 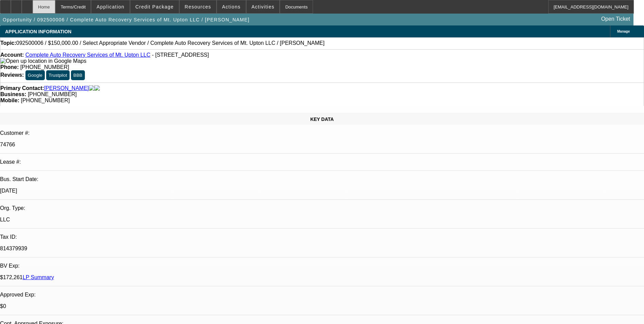 I want to click on strong: Account:, so click(x=12, y=55).